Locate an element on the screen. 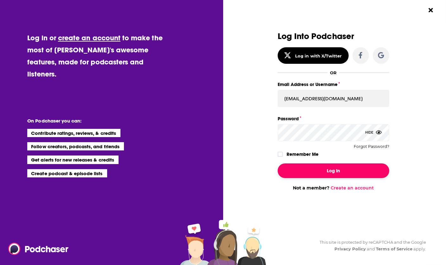 The width and height of the screenshot is (446, 265). div: Hide is located at coordinates (373, 132).